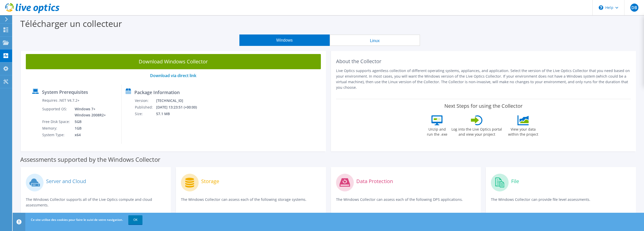 This screenshot has height=231, width=644. Describe the element at coordinates (483, 106) in the screenshot. I see `label: Next Steps for using the Collector` at that location.